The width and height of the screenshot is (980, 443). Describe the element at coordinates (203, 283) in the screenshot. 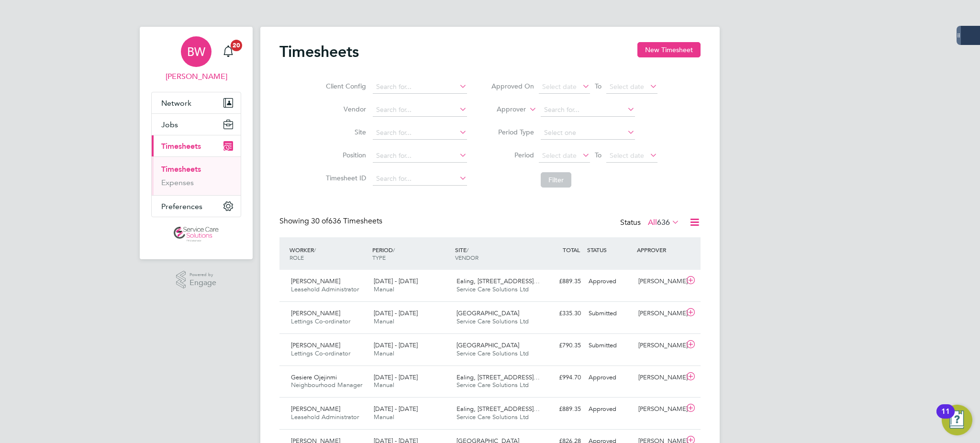

I see `span: Engage` at that location.